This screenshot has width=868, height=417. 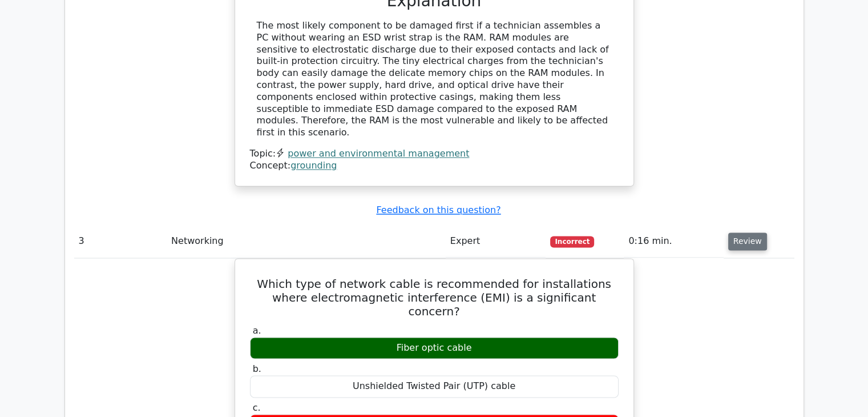 I want to click on a: power and environmental management, so click(x=379, y=153).